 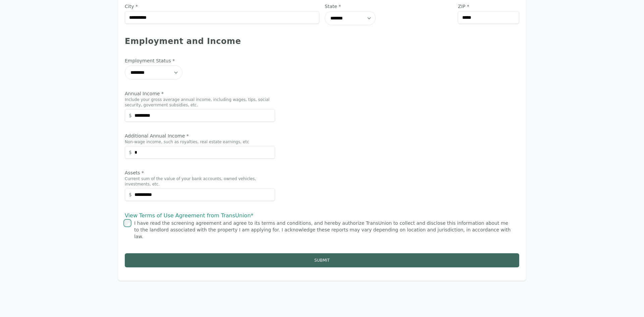 I want to click on button: Submit, so click(x=322, y=260).